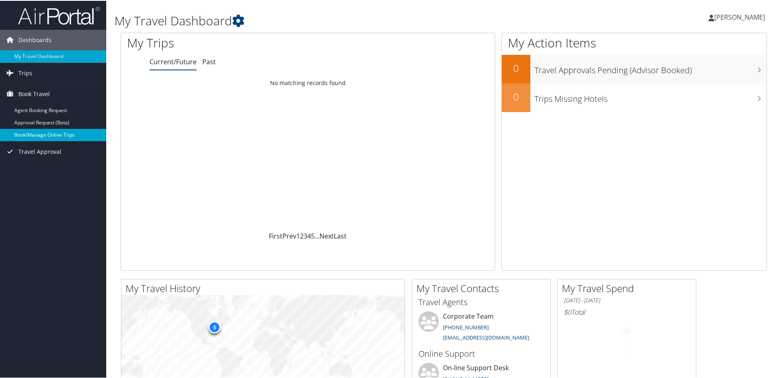  Describe the element at coordinates (651, 67) in the screenshot. I see `h3: Travel Approvals Pending (Advisor Booked)` at that location.